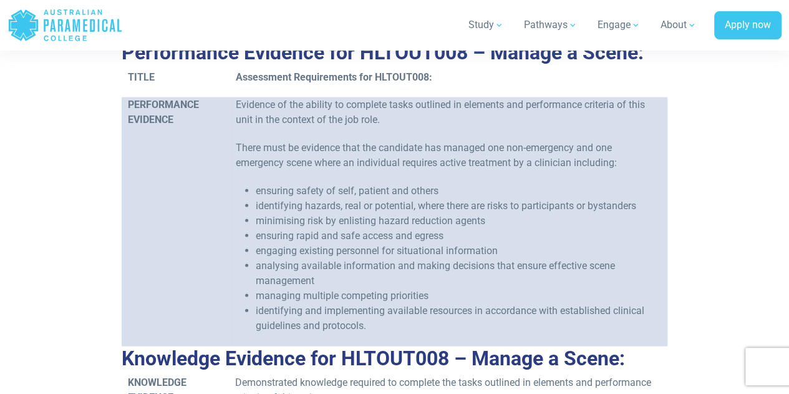 The width and height of the screenshot is (789, 394). I want to click on li: minimising risk by enlisting hazard reduction agents, so click(459, 220).